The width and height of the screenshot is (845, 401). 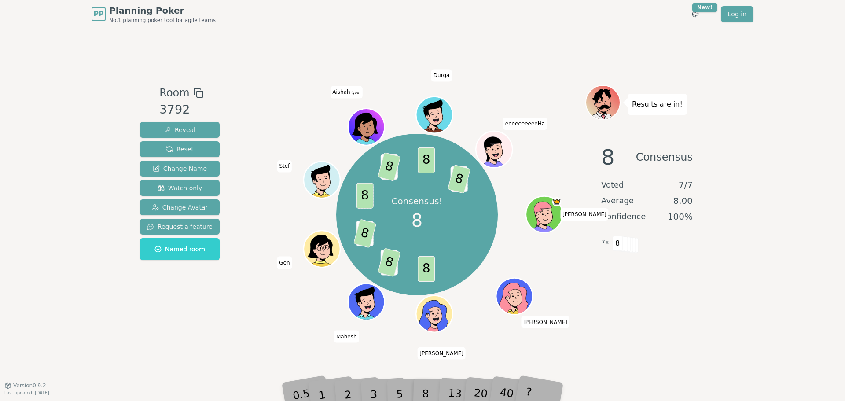 I want to click on div: 3792, so click(x=181, y=110).